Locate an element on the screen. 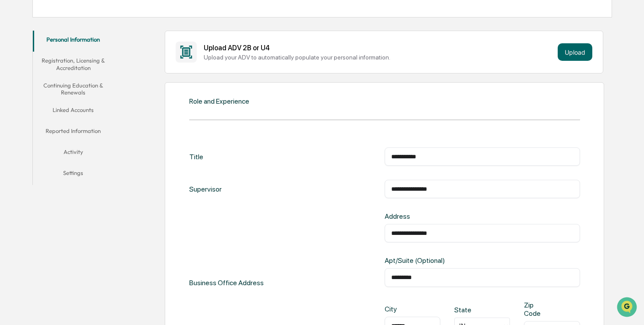 The height and width of the screenshot is (325, 644). button: Linked Accounts is located at coordinates (73, 112).